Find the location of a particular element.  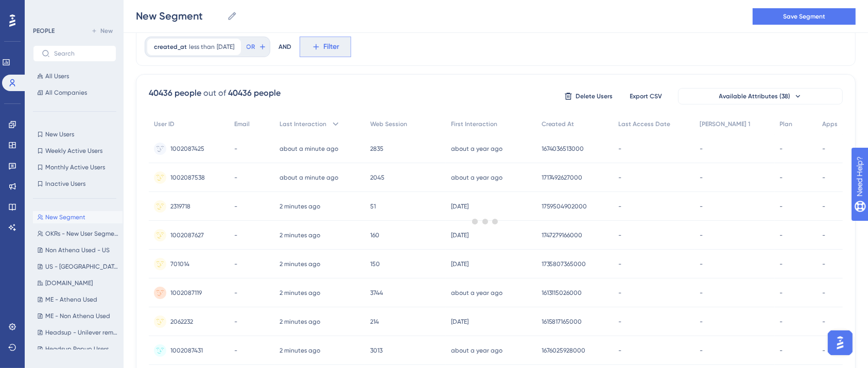

span: New is located at coordinates (107, 31).